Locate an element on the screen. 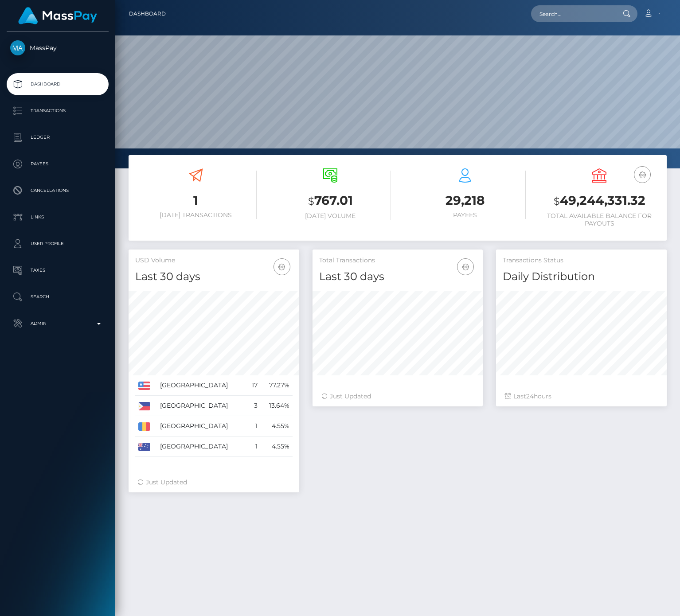 The height and width of the screenshot is (616, 680). h5: Transactions Status is located at coordinates (582, 261).